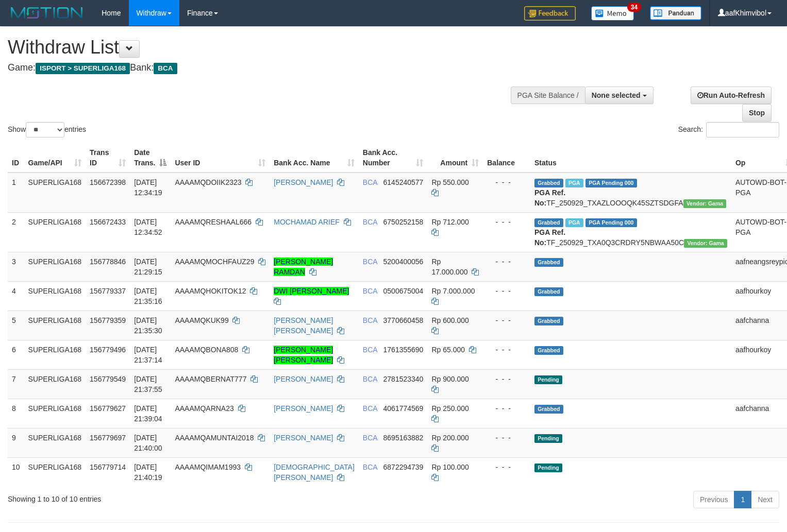 The image size is (787, 532). Describe the element at coordinates (403, 291) in the screenshot. I see `span: Copy 0500675004 to clipboard` at that location.